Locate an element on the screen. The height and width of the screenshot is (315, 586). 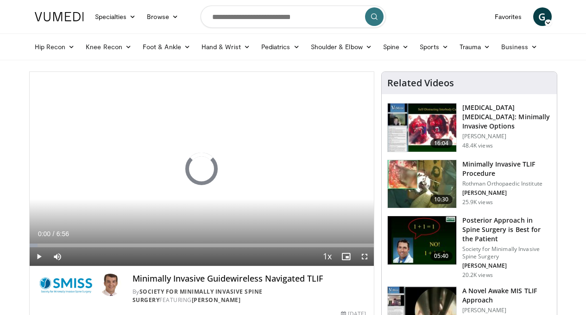
p: 25.9K views is located at coordinates (478, 202).